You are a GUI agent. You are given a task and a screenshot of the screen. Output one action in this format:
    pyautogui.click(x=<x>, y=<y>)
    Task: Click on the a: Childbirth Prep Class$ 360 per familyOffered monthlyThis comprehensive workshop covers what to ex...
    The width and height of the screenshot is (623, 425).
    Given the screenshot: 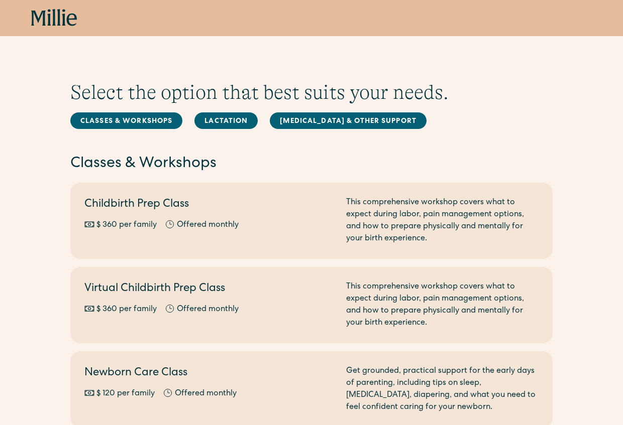 What is the action you would take?
    pyautogui.click(x=311, y=221)
    